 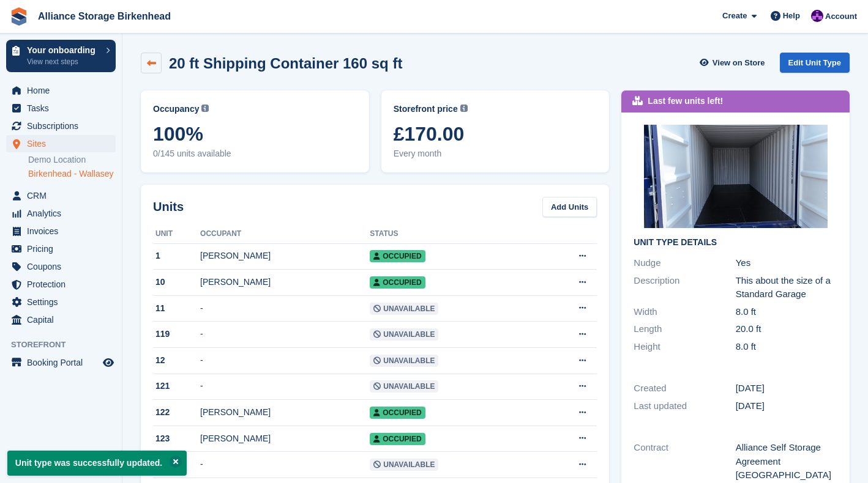 What do you see at coordinates (684, 263) in the screenshot?
I see `div: Nudge` at bounding box center [684, 263].